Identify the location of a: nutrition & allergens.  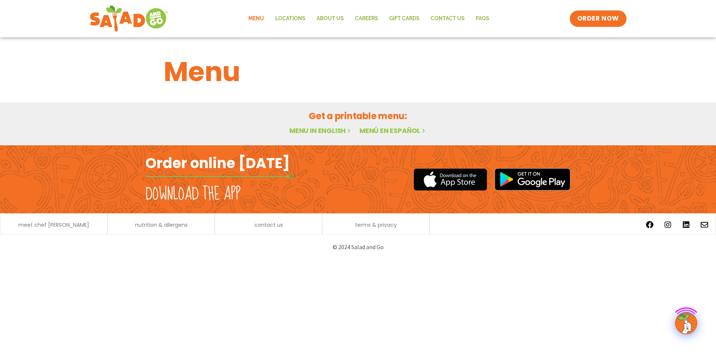
(161, 225).